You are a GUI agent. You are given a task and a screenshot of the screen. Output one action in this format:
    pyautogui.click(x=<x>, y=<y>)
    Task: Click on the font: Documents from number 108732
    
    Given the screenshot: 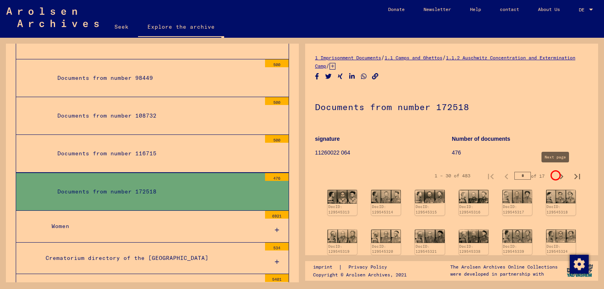 What is the action you would take?
    pyautogui.click(x=107, y=116)
    